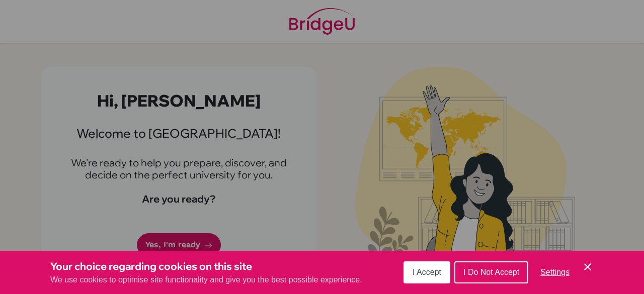  Describe the element at coordinates (491, 273) in the screenshot. I see `button: I Do Not Accept` at that location.